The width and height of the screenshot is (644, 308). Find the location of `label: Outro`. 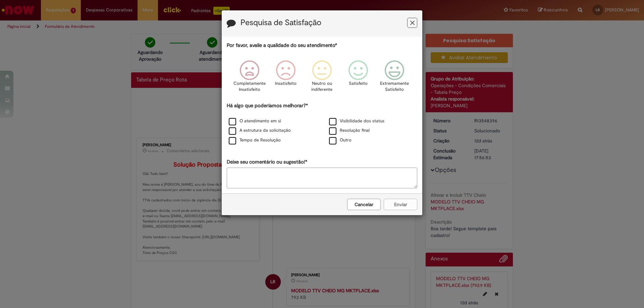

label: Outro is located at coordinates (340, 140).